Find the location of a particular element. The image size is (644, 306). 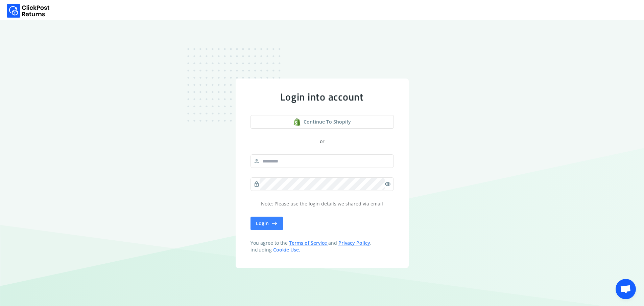

button: Continue to shopify is located at coordinates (322, 121).